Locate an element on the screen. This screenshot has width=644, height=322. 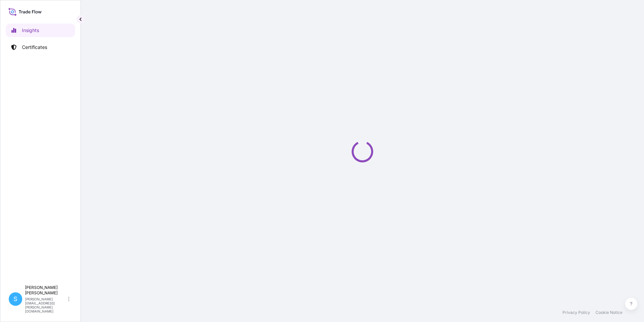
a: Certificates is located at coordinates (41, 47).